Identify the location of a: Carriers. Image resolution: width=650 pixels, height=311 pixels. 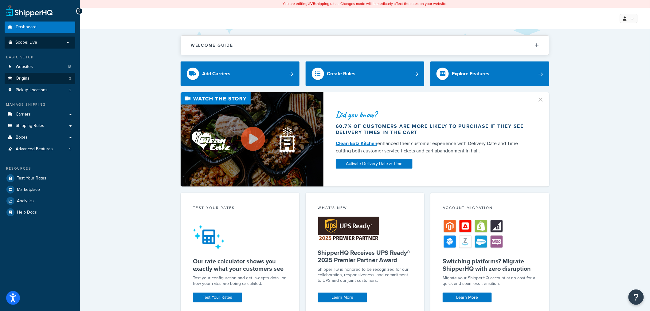
(40, 114).